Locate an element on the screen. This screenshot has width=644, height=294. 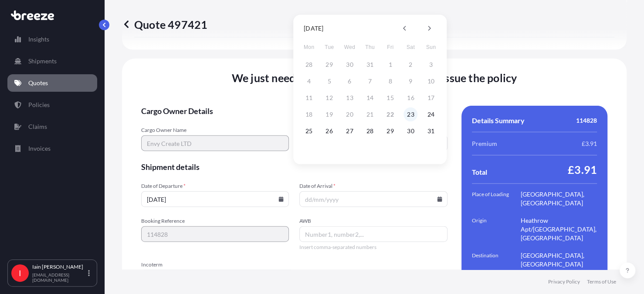
span: Destination is located at coordinates (497, 260).